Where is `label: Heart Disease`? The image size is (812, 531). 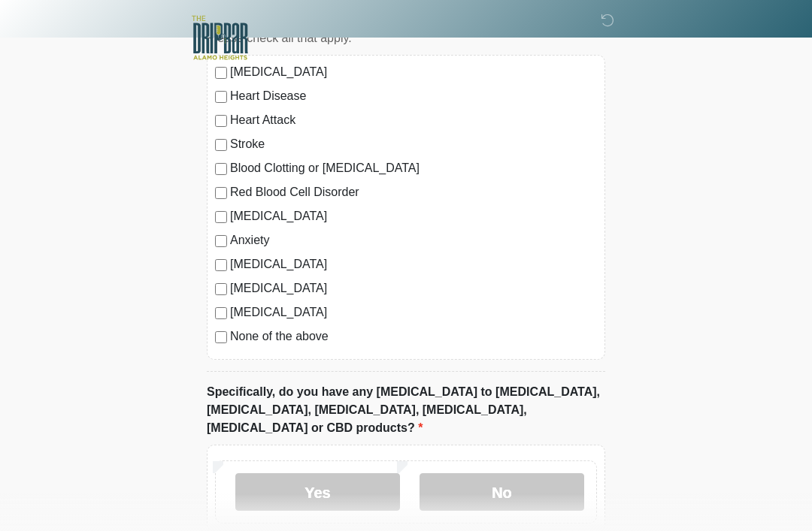 label: Heart Disease is located at coordinates (414, 96).